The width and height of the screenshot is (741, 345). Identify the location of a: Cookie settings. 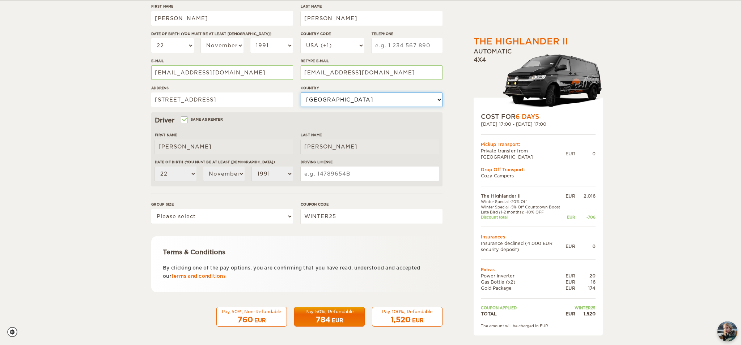
(14, 332).